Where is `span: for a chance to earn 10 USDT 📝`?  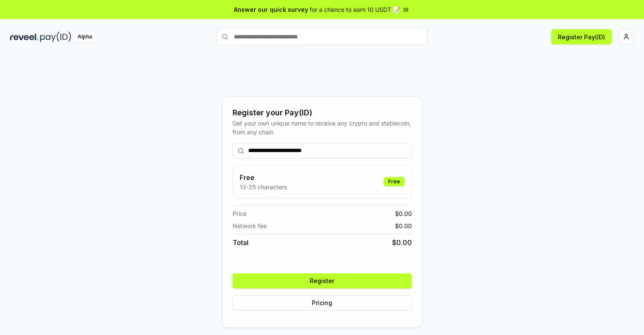
span: for a chance to earn 10 USDT 📝 is located at coordinates (355, 9).